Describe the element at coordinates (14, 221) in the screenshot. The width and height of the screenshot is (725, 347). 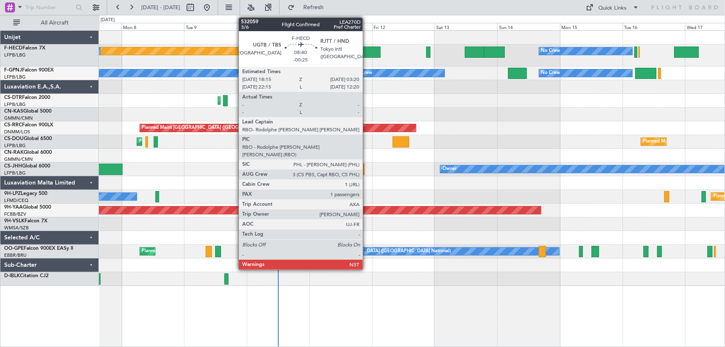
I see `span: 9H-VSLK` at that location.